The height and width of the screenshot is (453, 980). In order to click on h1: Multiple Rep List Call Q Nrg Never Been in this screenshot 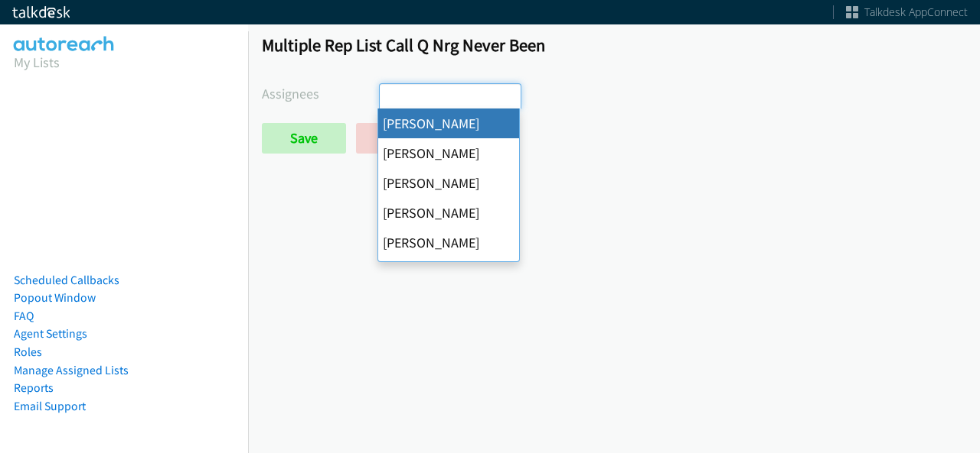, I will do `click(614, 45)`.